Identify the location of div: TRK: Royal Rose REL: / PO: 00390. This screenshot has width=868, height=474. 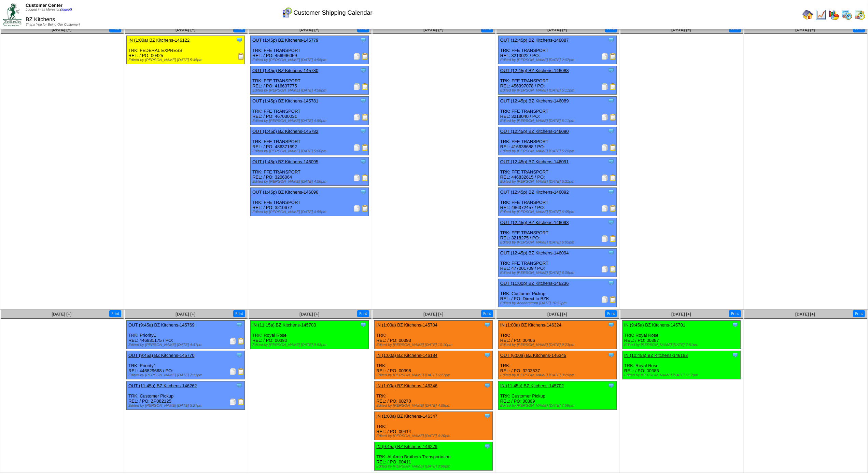
(310, 335).